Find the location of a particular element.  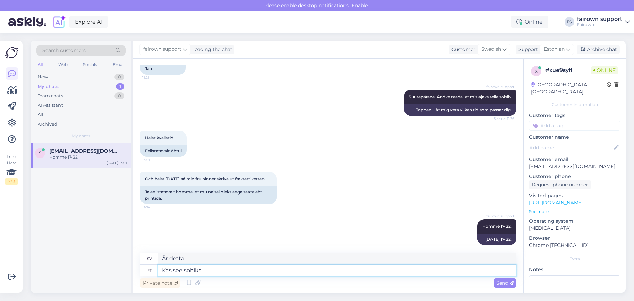

p: Customer email is located at coordinates (575, 159).